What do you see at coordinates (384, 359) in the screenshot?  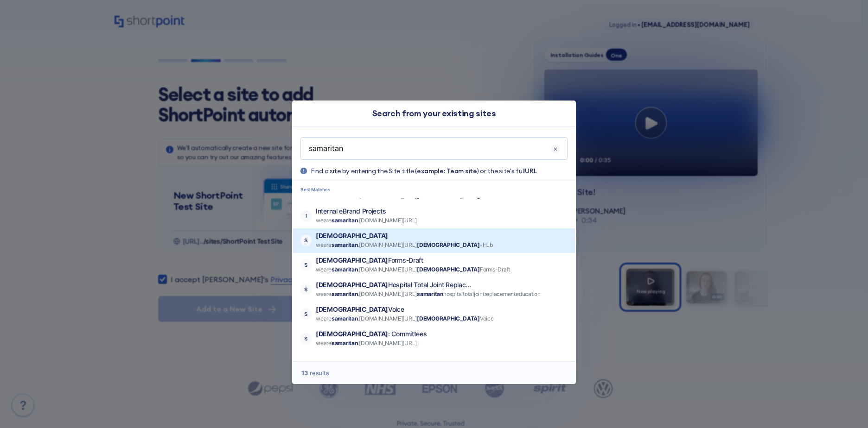 I see `p: : Providers Schedules` at bounding box center [384, 359].